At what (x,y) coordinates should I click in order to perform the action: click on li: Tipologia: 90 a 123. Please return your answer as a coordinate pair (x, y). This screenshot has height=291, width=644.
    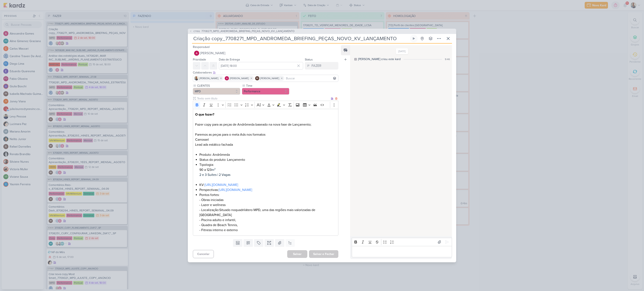
    Looking at the image, I should click on (268, 173).